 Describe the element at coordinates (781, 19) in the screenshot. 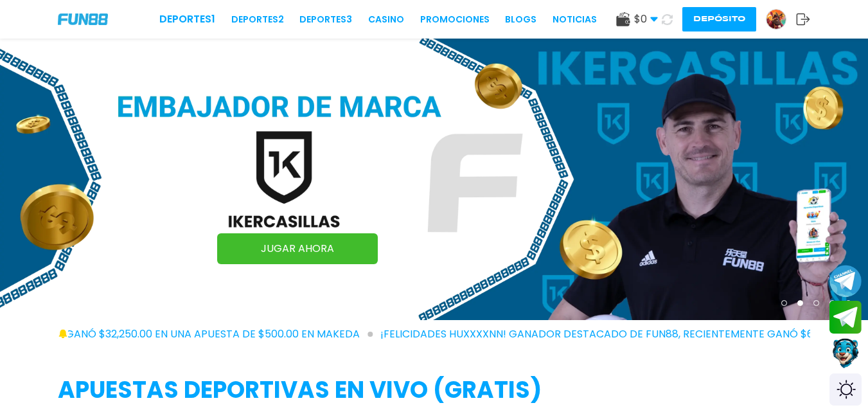

I see `a: Avatar` at that location.